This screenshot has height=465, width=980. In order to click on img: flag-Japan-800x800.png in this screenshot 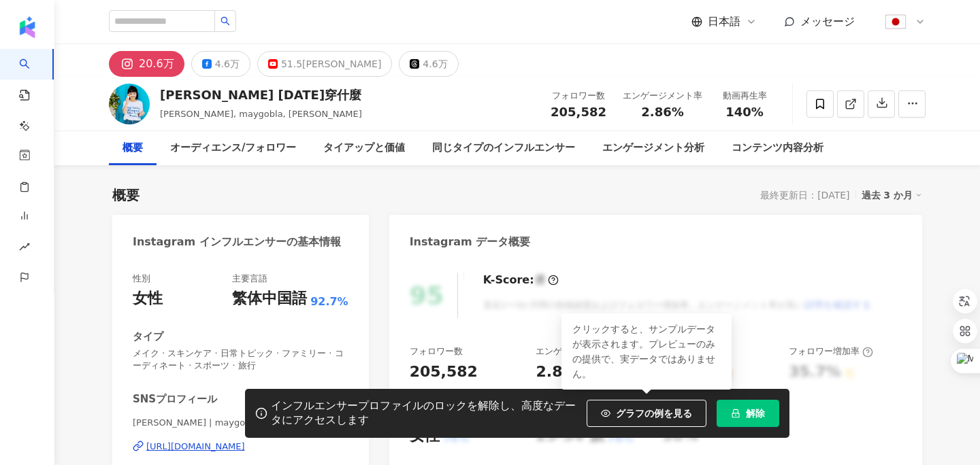, I will do `click(895, 22)`.